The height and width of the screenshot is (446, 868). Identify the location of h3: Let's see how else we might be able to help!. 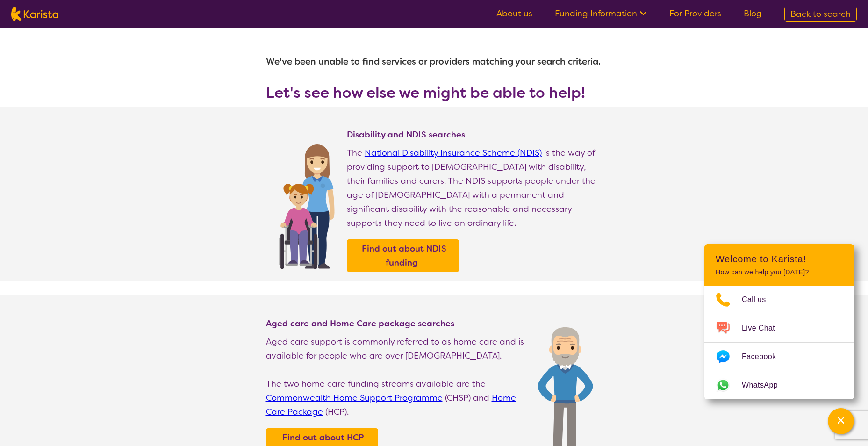
(435, 92).